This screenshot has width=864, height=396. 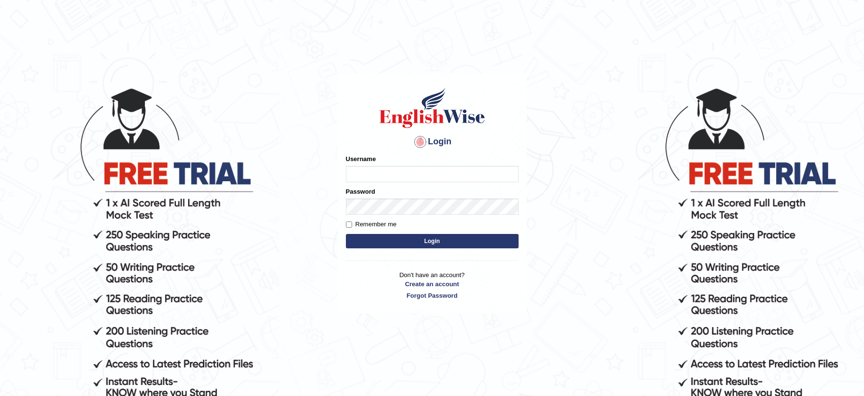 I want to click on p: Don't have an account?, so click(x=432, y=286).